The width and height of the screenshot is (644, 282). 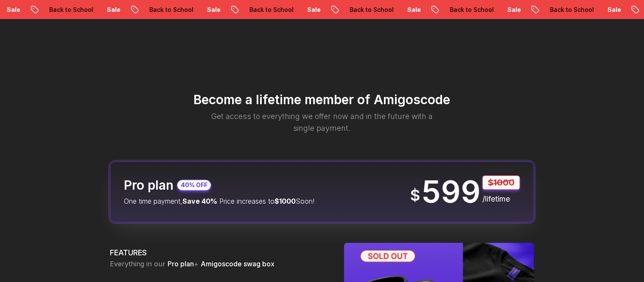 I want to click on span: Amigoscode swag box, so click(x=238, y=264).